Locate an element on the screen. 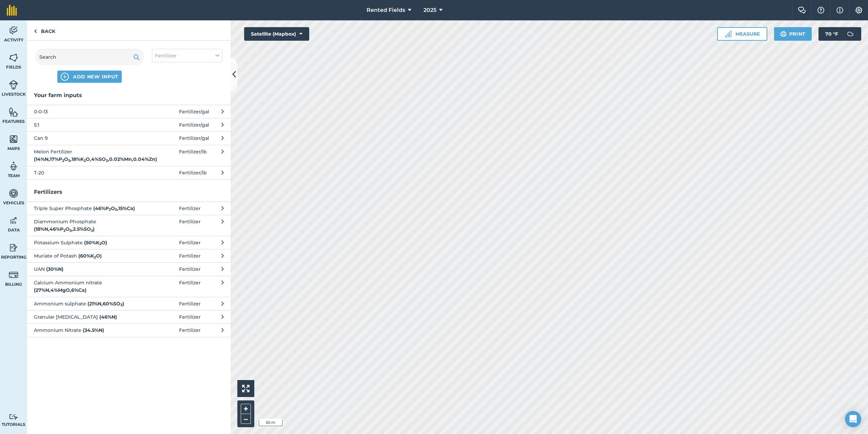 The height and width of the screenshot is (434, 868). button: Diammonium Phosphate (18%N,46%P2O5,2.5%SO3)Fertilizer is located at coordinates (129, 225).